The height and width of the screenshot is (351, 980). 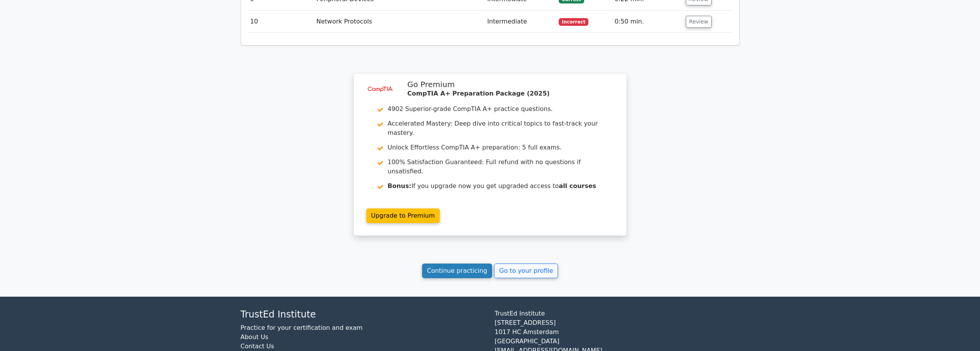 What do you see at coordinates (520, 22) in the screenshot?
I see `td: Intermediate` at bounding box center [520, 22].